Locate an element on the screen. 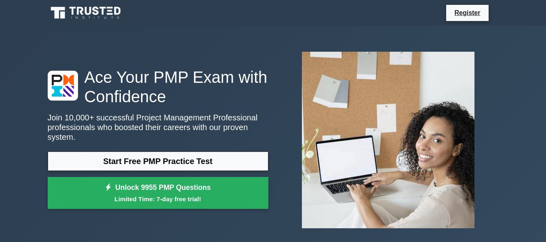  h1: Ace Your PMP Exam with Confidence is located at coordinates (158, 87).